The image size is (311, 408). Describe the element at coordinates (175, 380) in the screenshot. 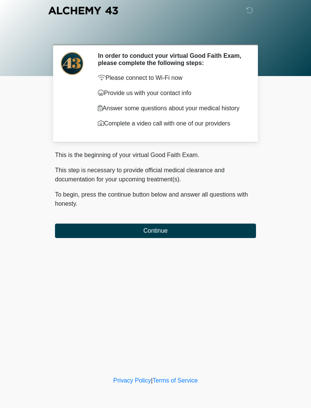

I see `a: Terms of Service` at that location.